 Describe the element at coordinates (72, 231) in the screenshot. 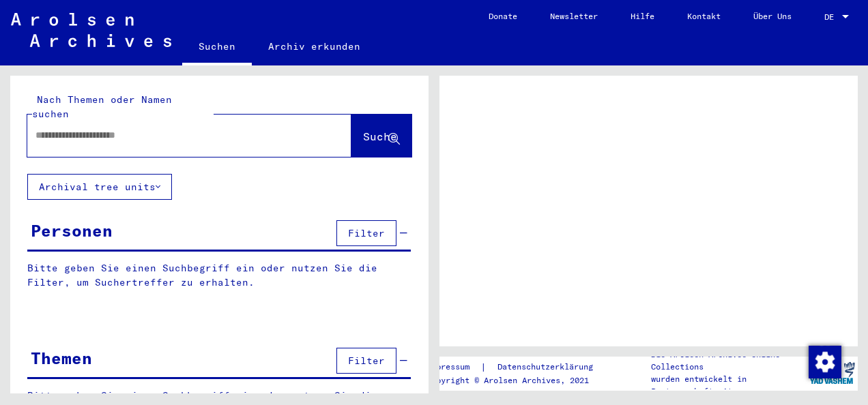

I see `div: Personen` at that location.